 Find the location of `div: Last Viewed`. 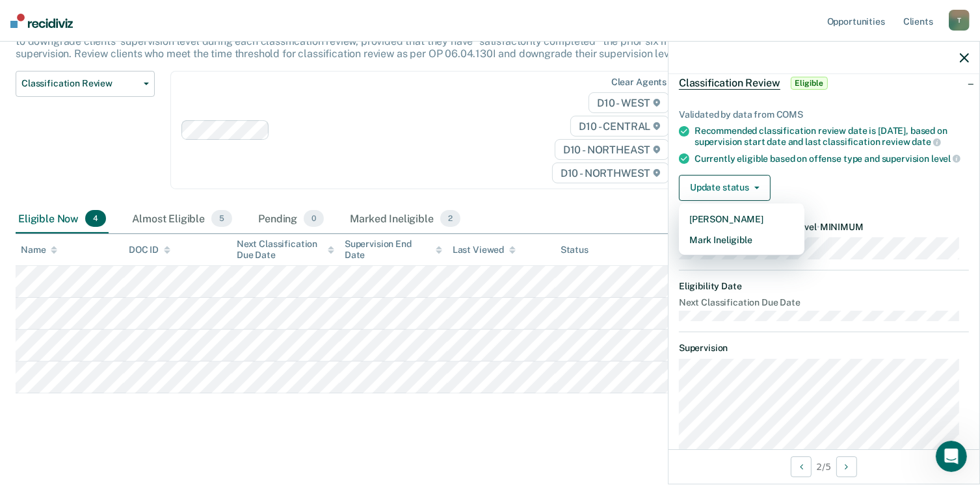

div: Last Viewed is located at coordinates (484, 249).